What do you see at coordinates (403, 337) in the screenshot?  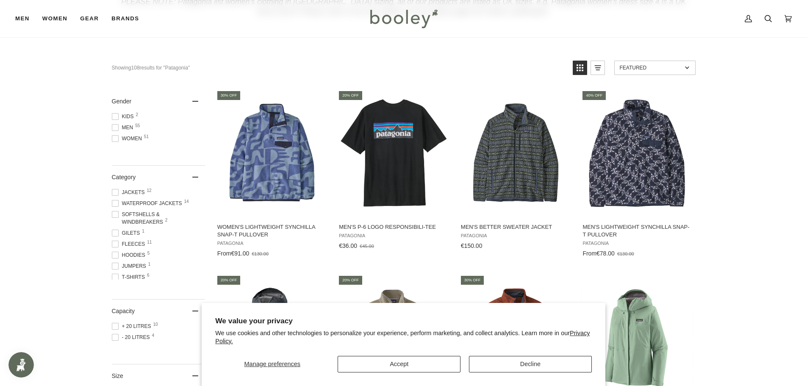 I see `p: We use cookies and other technologies to personalize your experience, perform marketing, and coll...` at bounding box center [403, 337].